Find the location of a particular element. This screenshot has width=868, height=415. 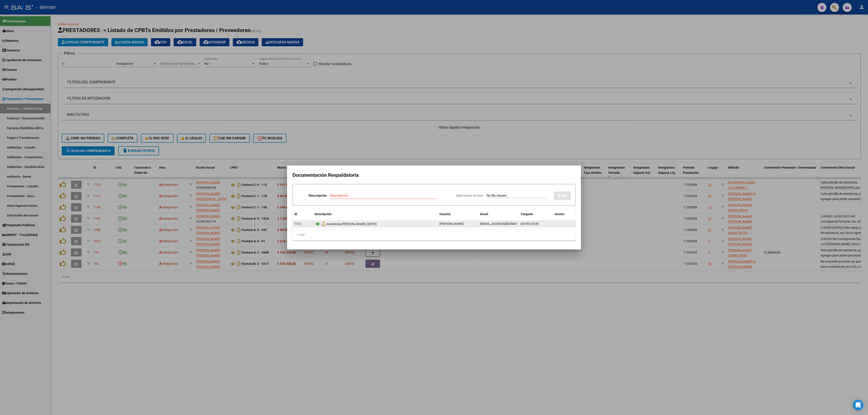

span: Email is located at coordinates (484, 214).